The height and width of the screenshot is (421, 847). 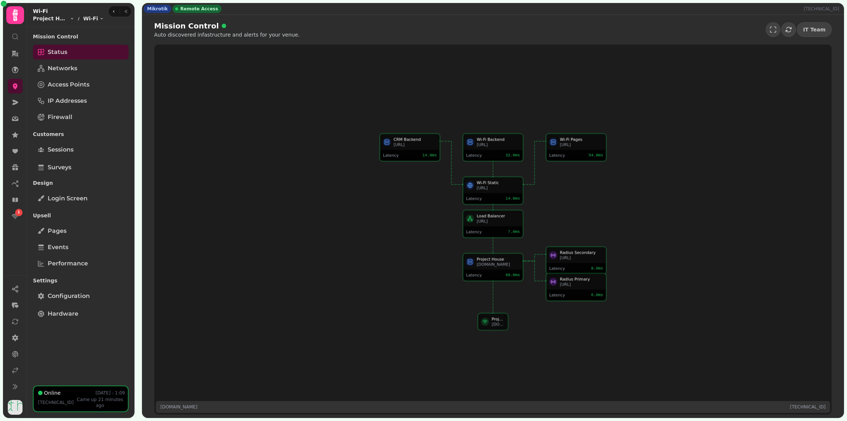 What do you see at coordinates (81, 85) in the screenshot?
I see `a: Access Points` at bounding box center [81, 85].